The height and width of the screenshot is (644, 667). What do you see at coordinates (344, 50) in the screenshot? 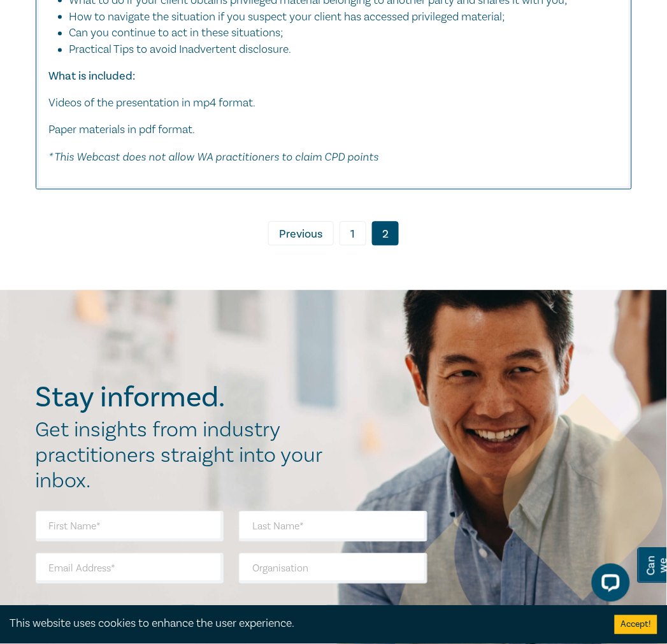
I see `li: Practical Tips to avoid Inadvertent disclosure.` at bounding box center [344, 50].